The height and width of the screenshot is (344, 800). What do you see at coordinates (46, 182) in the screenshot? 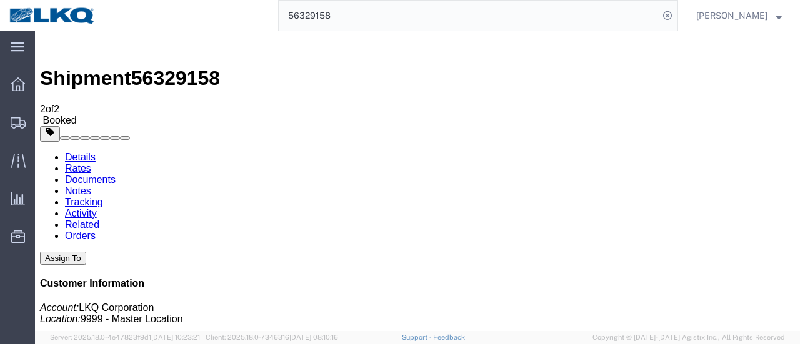
I see `a: Activity` at bounding box center [46, 182].